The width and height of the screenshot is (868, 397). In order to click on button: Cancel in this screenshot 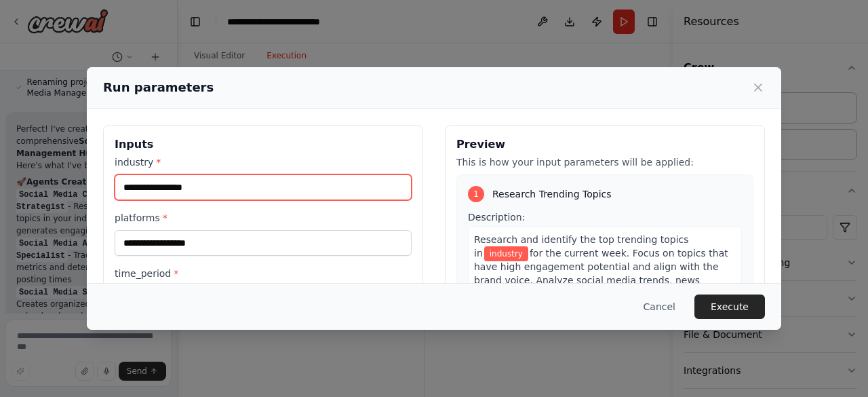, I will do `click(659, 307)`.